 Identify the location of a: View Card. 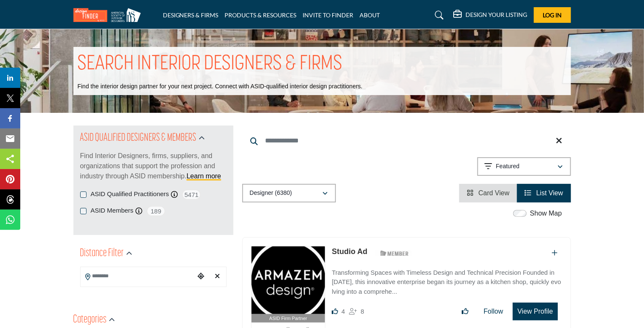
(488, 193).